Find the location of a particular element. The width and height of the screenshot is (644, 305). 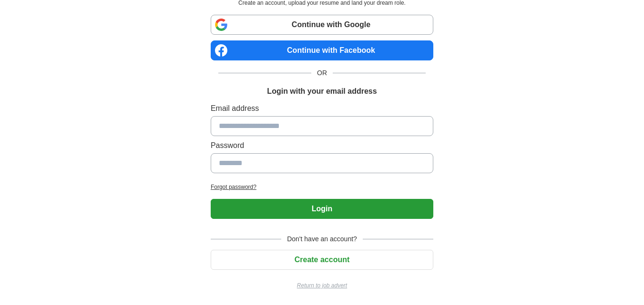

h1: Login with your email address is located at coordinates (322, 92).